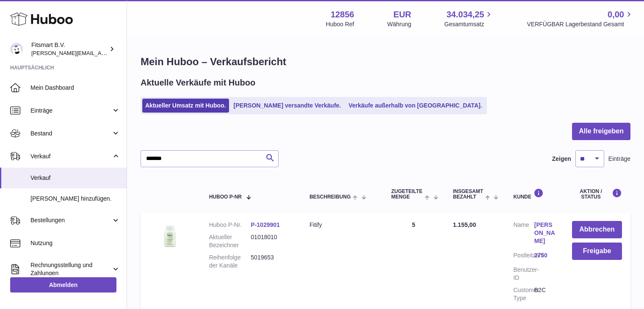 The height and width of the screenshot is (309, 644). I want to click on span: VERFÜGBAR Lagerbestand Gesamt, so click(580, 24).